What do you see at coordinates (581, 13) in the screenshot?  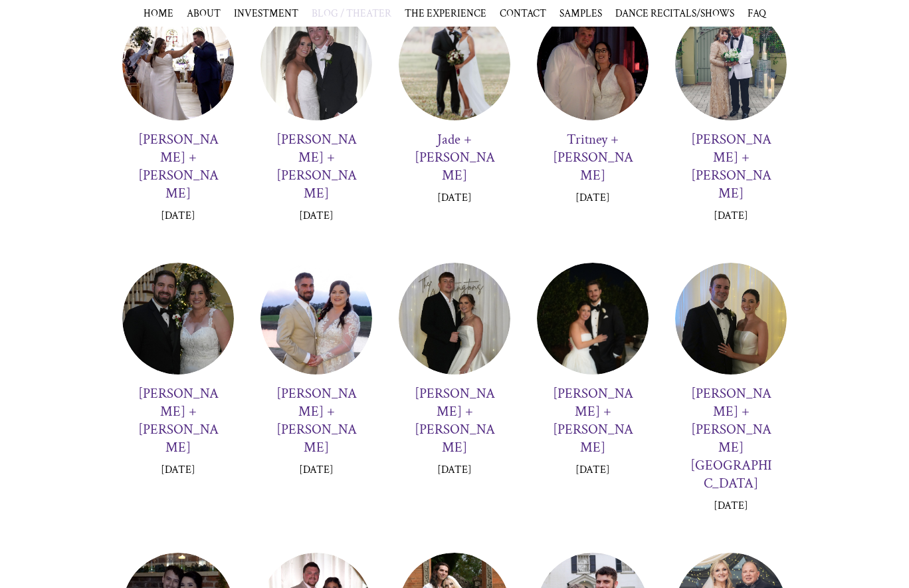 I see `span: SAMPLES` at bounding box center [581, 13].